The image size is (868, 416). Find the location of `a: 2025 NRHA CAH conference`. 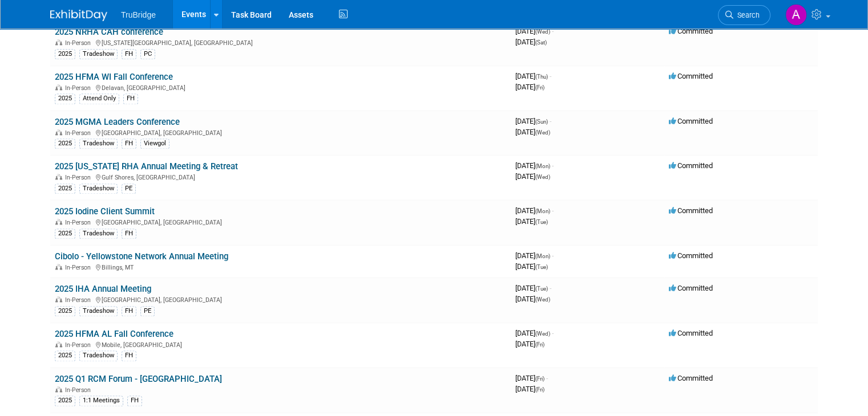

a: 2025 NRHA CAH conference is located at coordinates (109, 32).